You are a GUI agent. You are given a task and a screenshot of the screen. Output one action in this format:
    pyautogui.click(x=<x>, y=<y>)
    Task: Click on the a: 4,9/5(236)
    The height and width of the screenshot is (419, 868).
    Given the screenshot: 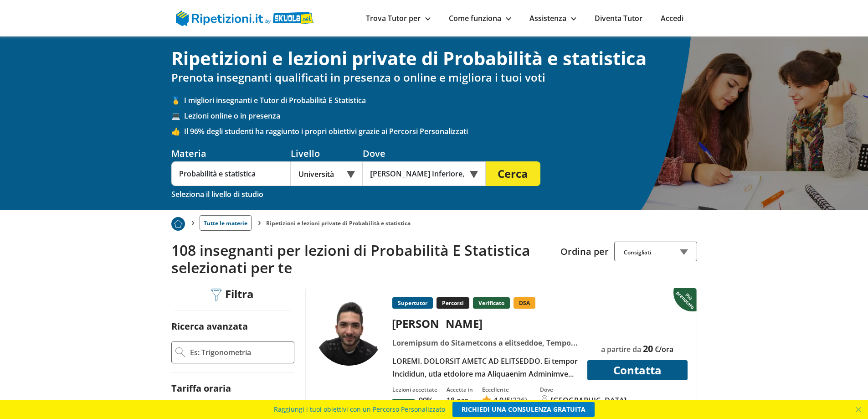 What is the action you would take?
    pyautogui.click(x=504, y=400)
    